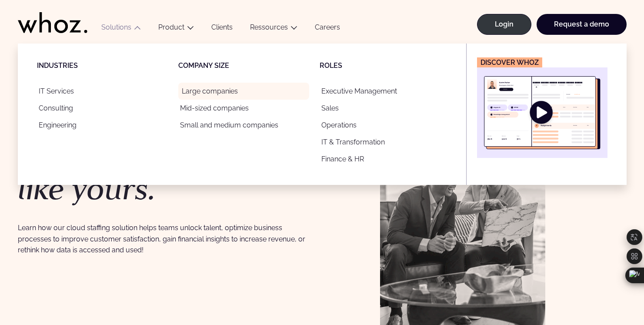 The image size is (644, 325). What do you see at coordinates (542, 107) in the screenshot?
I see `a: Discover Whoz` at bounding box center [542, 107].